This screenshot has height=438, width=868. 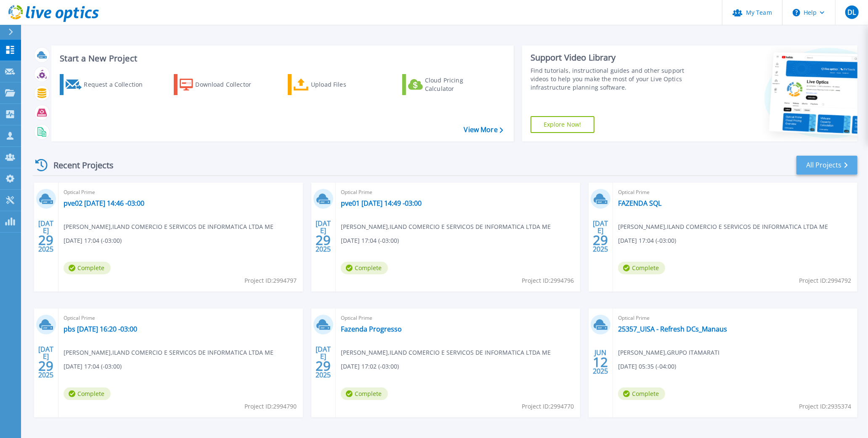 What do you see at coordinates (562, 124) in the screenshot?
I see `a: Explore Now!` at bounding box center [562, 124].